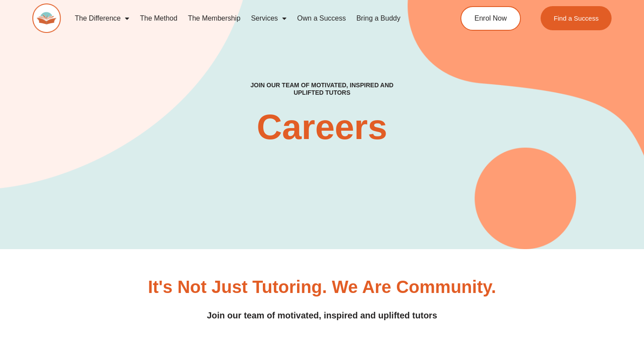 The image size is (644, 350). I want to click on a: Own a Success, so click(321, 19).